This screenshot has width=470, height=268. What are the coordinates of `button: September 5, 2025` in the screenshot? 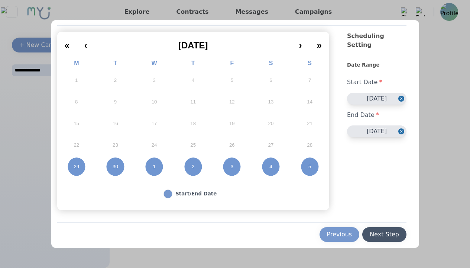 It's located at (232, 80).